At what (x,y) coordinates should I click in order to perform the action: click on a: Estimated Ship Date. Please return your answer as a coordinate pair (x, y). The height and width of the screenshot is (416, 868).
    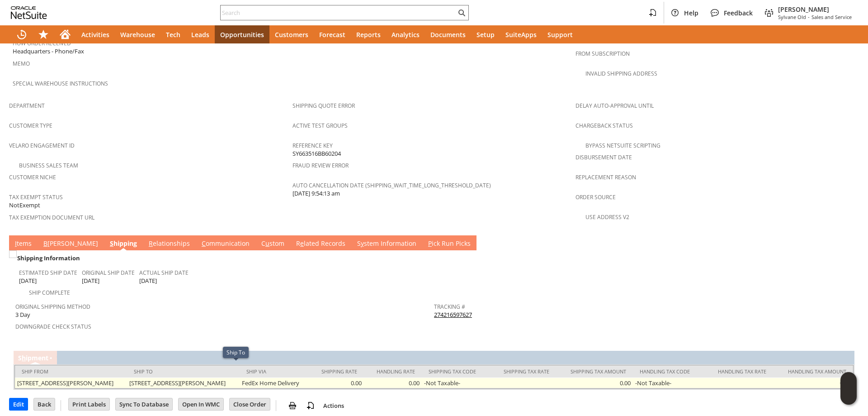
    Looking at the image, I should click on (48, 272).